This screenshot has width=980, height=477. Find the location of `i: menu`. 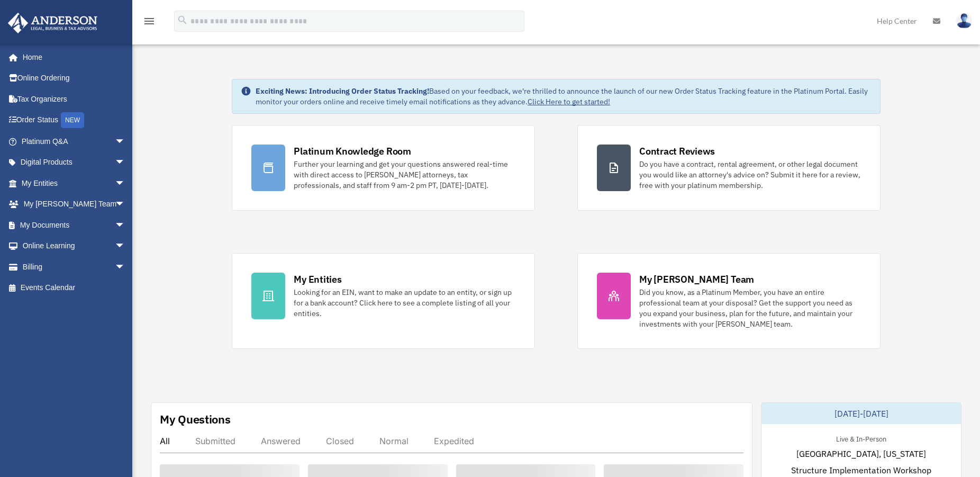

i: menu is located at coordinates (149, 21).